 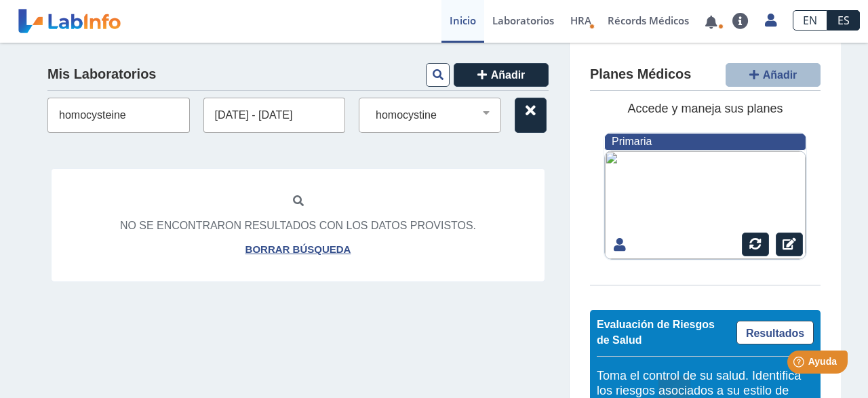 What do you see at coordinates (298, 250) in the screenshot?
I see `a: Borrar búsqueda` at bounding box center [298, 250].